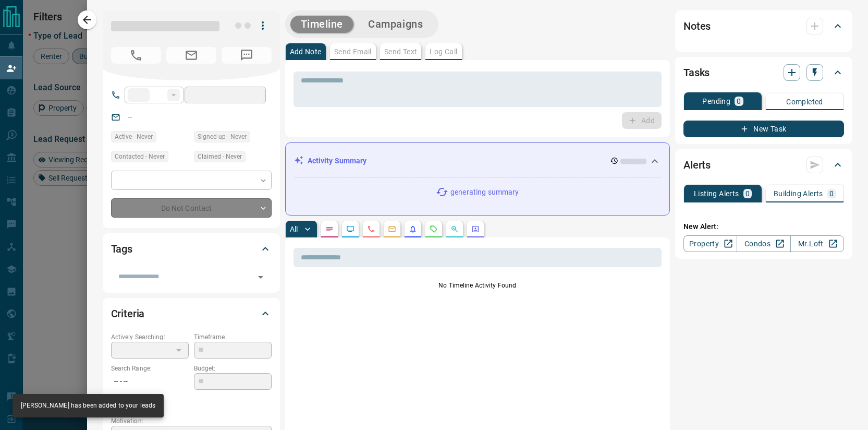 The width and height of the screenshot is (868, 430). What do you see at coordinates (455, 229) in the screenshot?
I see `svg: Opportunities` at bounding box center [455, 229].